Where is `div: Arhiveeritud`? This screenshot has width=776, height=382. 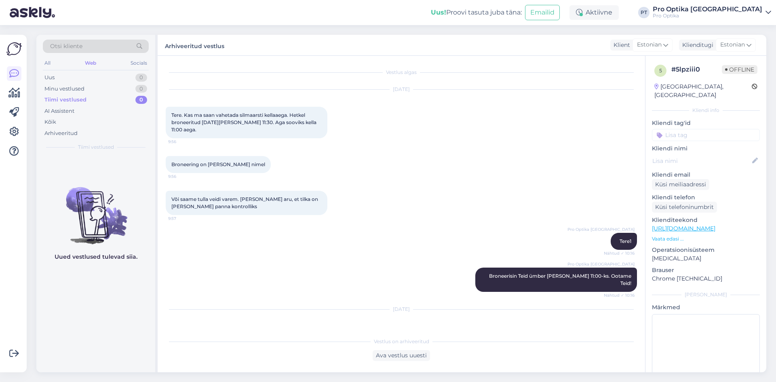 div: Arhiveeritud is located at coordinates (61, 133).